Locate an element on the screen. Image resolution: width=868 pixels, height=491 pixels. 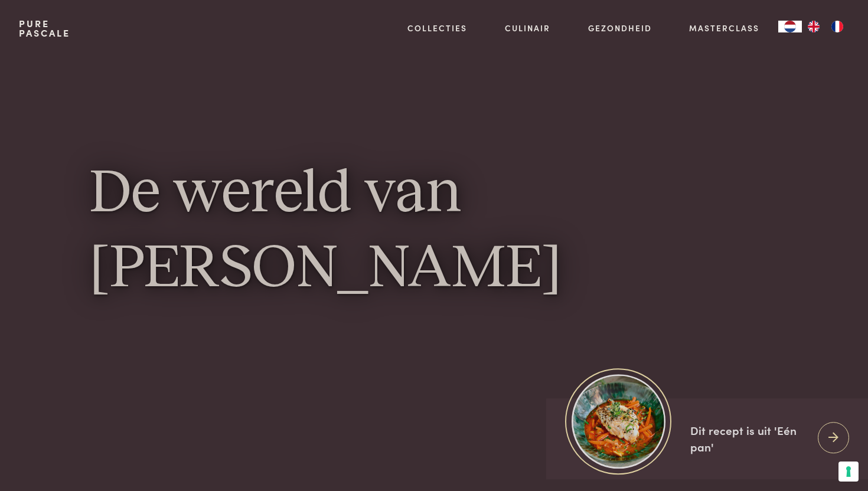
ul: Language list is located at coordinates (825, 27).